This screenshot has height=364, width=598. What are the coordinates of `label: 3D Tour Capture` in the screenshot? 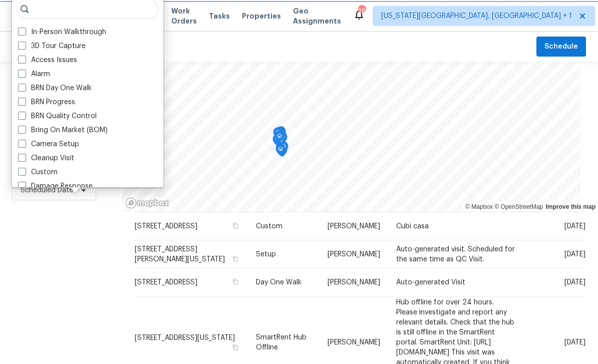 It's located at (52, 46).